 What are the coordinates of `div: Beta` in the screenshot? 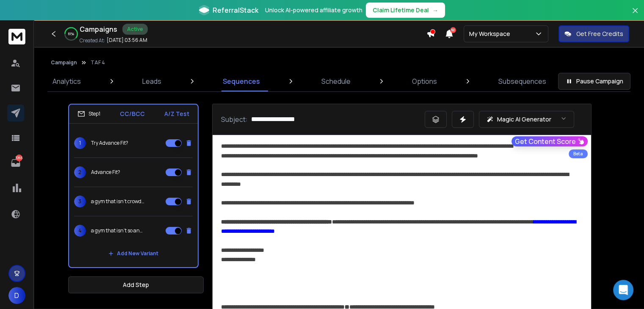 It's located at (578, 154).